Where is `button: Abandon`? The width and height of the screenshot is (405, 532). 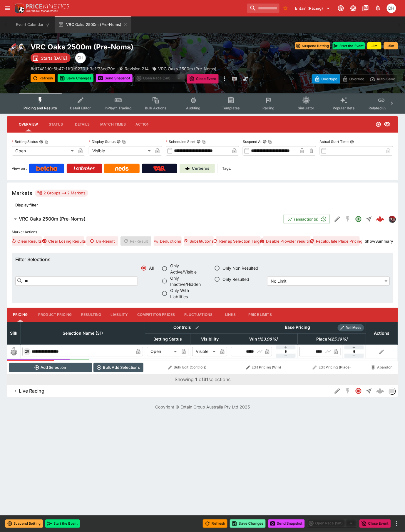
button: Abandon is located at coordinates (382, 368).